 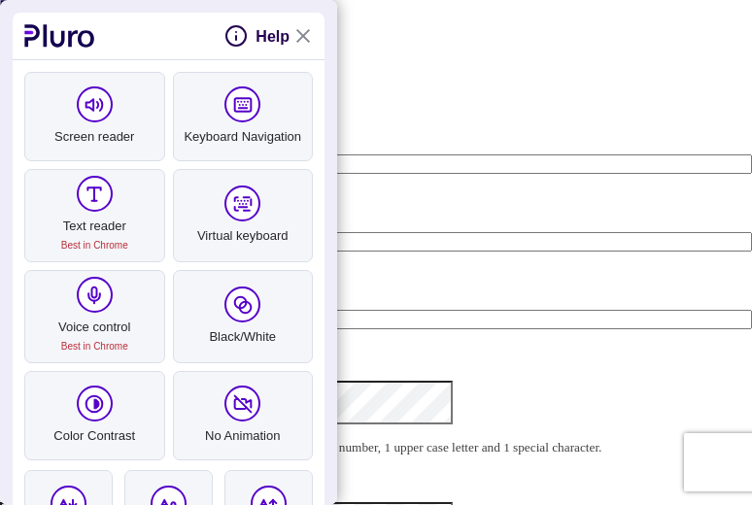 I want to click on svg: Help, so click(x=236, y=36).